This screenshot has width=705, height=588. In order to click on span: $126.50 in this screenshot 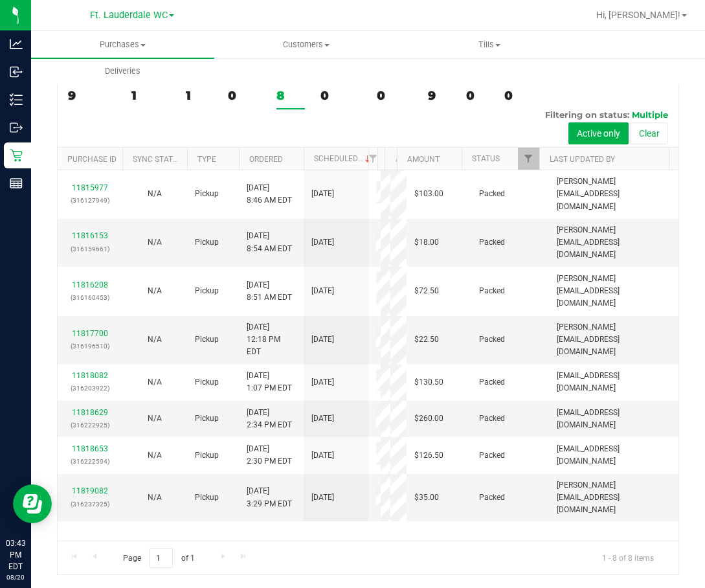, I will do `click(429, 456)`.